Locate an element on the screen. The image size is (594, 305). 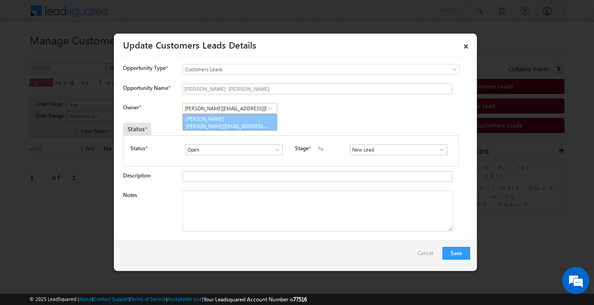
a: Cancel is located at coordinates (427, 255).